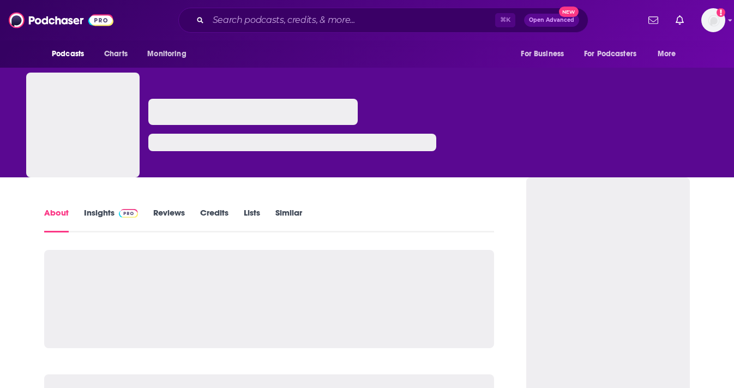 Image resolution: width=734 pixels, height=388 pixels. What do you see at coordinates (721, 13) in the screenshot?
I see `svg: Add a profile image` at bounding box center [721, 13].